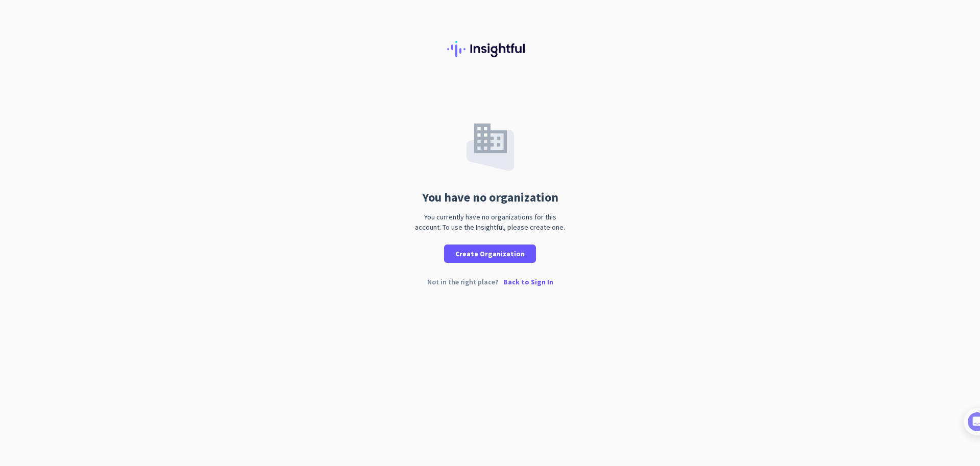 This screenshot has width=980, height=466. I want to click on img: Insightful, so click(490, 49).